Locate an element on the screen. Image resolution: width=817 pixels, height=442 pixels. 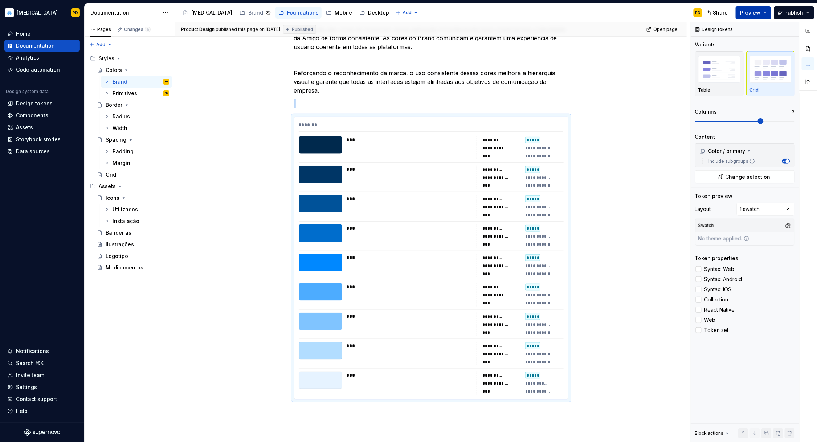
div: Border is located at coordinates (114, 105).